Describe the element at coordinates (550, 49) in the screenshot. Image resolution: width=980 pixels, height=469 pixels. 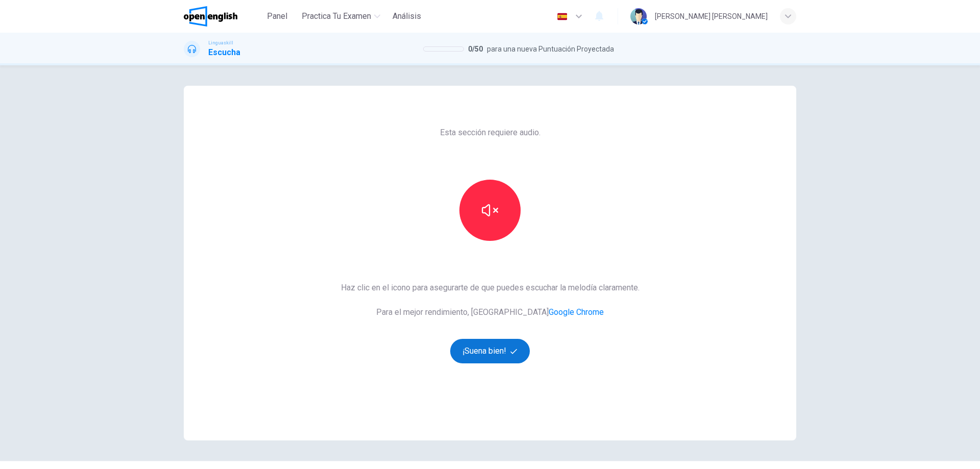
I see `span: para una nueva Puntuación Proyectada` at that location.